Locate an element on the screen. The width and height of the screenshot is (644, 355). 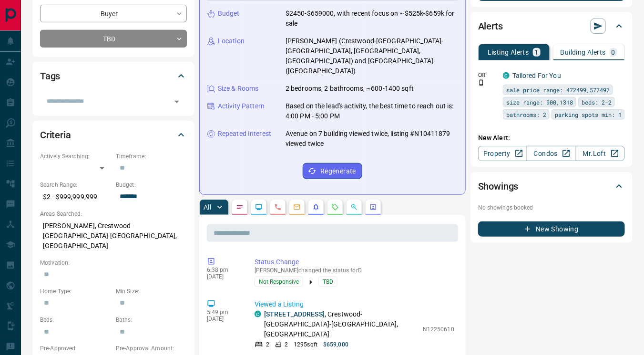
div: Showings is located at coordinates (551, 187).